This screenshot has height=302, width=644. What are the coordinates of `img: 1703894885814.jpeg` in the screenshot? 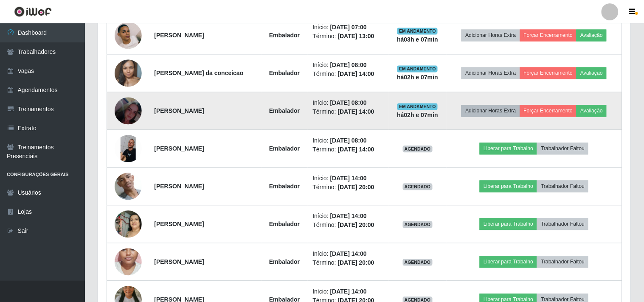 It's located at (128, 187).